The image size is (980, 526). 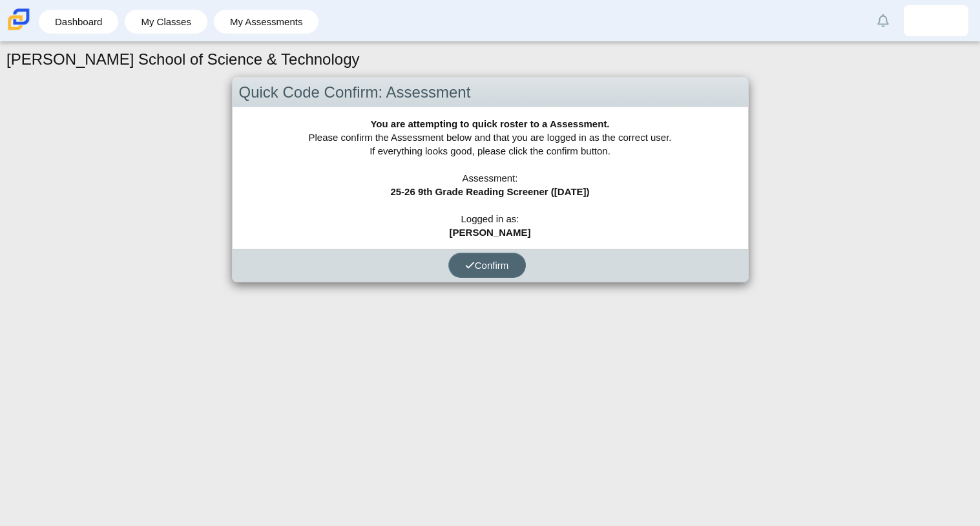 What do you see at coordinates (490, 178) in the screenshot?
I see `div: Please confirm the Assessment below and that you are logged in as the correct user. If everything...` at bounding box center [490, 178].